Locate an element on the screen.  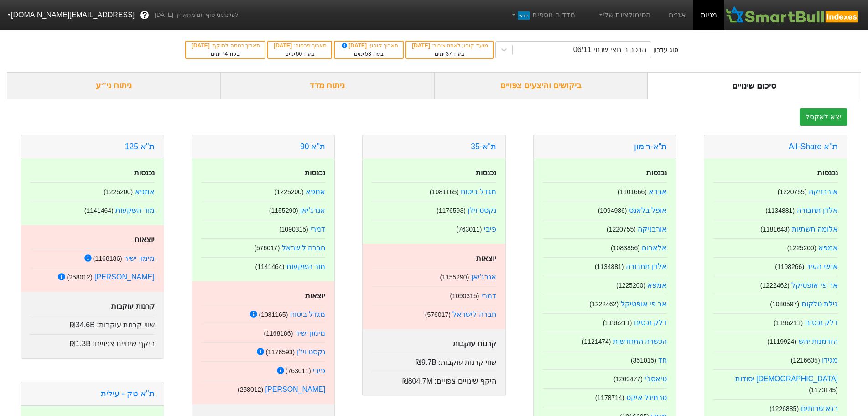
a: ת''א טק - עילית is located at coordinates (128, 394).